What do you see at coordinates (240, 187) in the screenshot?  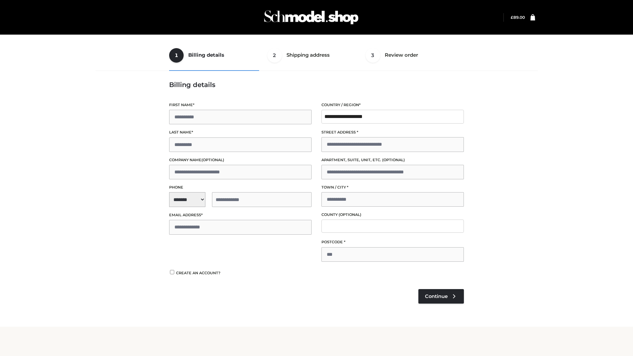 I see `label: Phone` at bounding box center [240, 187].